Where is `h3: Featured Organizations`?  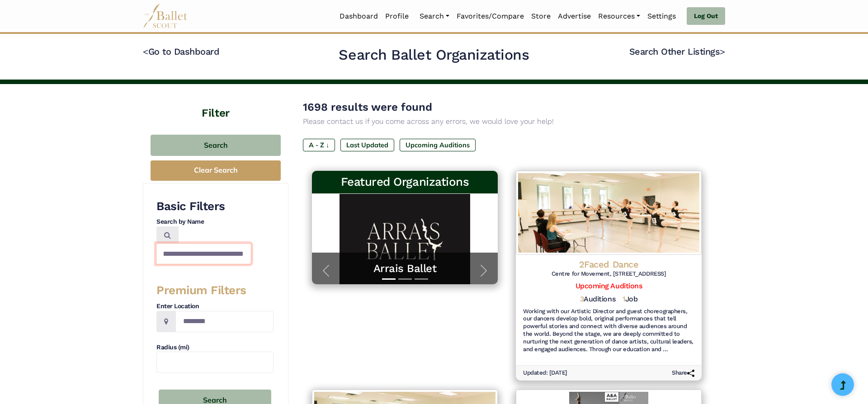
h3: Featured Organizations is located at coordinates (405, 182).